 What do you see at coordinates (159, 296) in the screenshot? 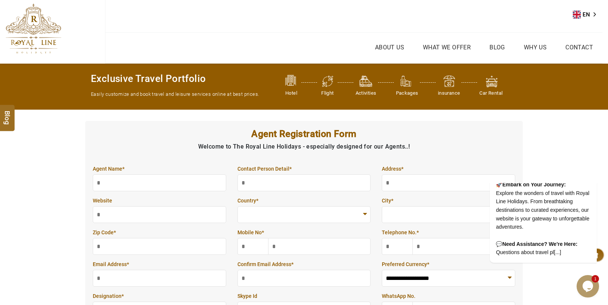
I see `label: Designation*` at bounding box center [159, 296].